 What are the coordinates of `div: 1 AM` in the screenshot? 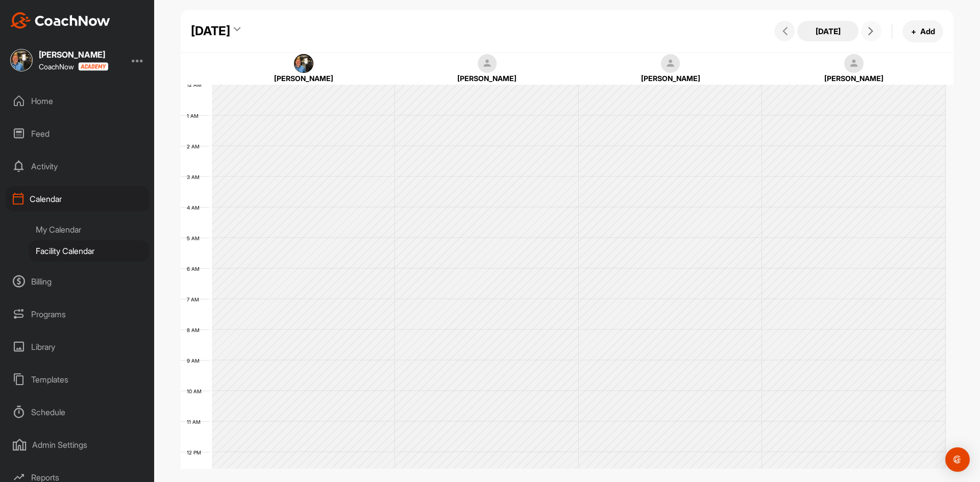 It's located at (195, 116).